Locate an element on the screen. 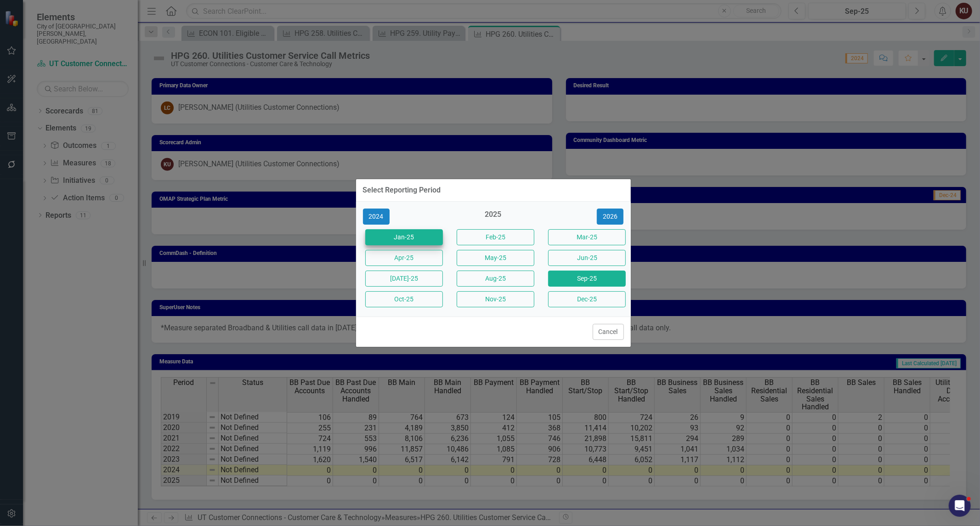  div: Select Reporting Period is located at coordinates (402, 190).